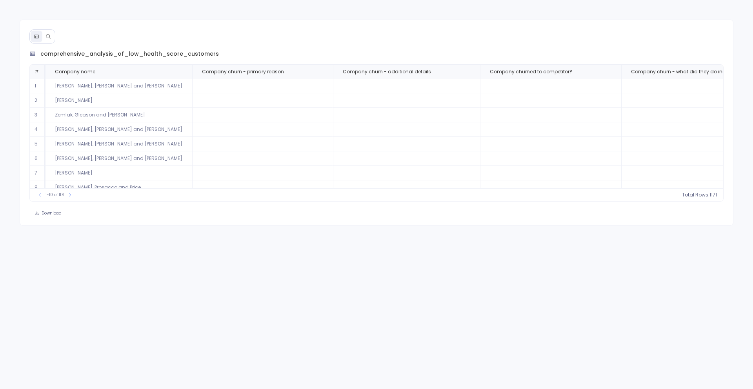 Image resolution: width=753 pixels, height=389 pixels. I want to click on span: Company churn - additional details, so click(387, 72).